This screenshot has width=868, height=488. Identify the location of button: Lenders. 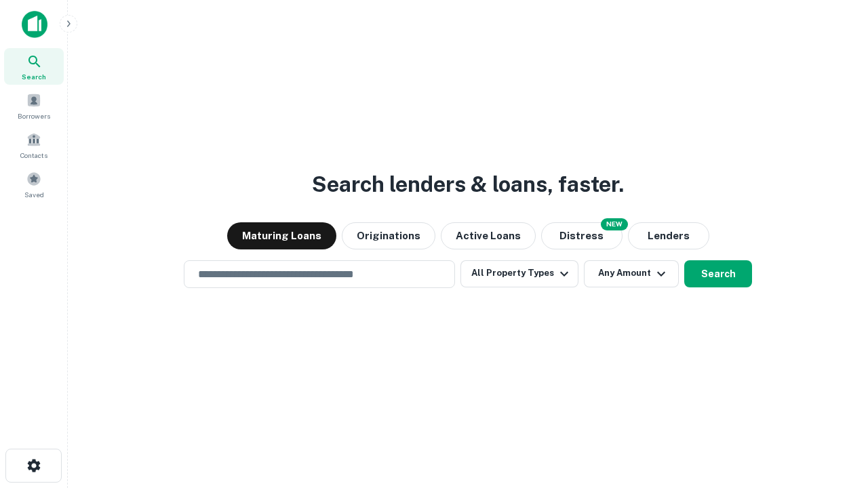
(668, 236).